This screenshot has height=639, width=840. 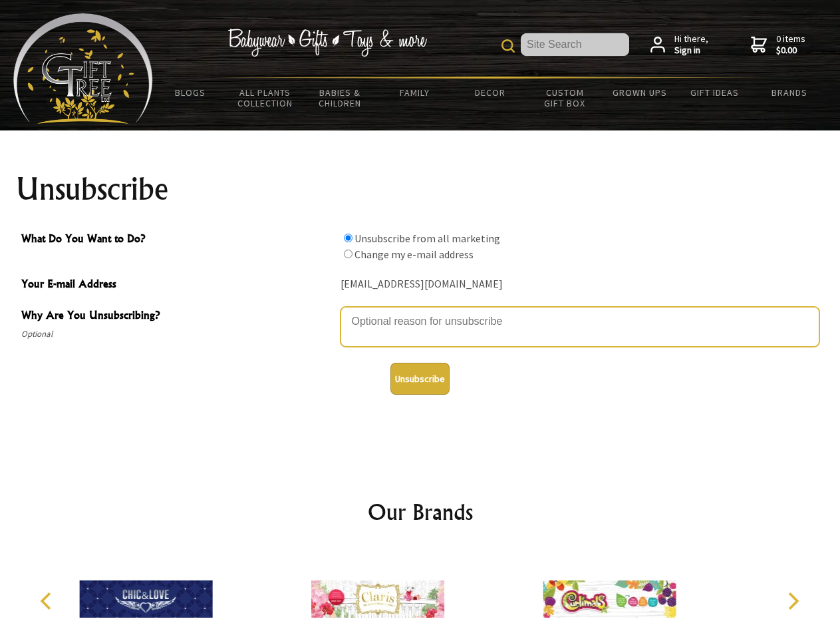 I want to click on h2: Our Brands, so click(x=420, y=512).